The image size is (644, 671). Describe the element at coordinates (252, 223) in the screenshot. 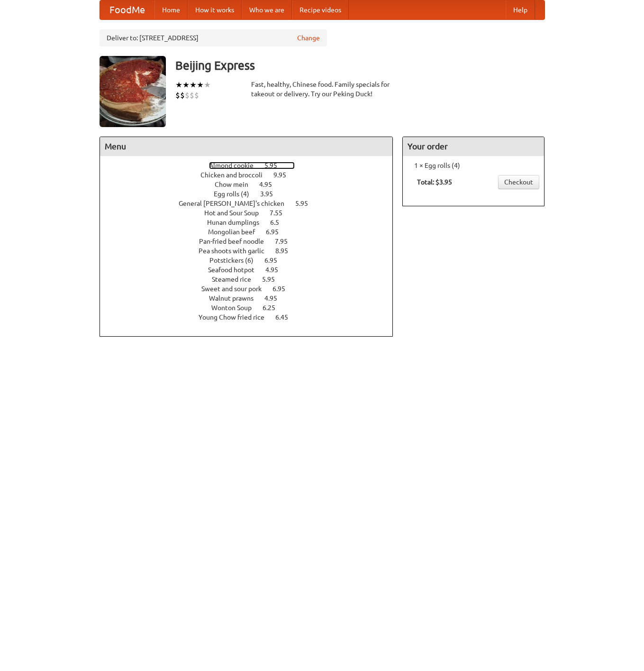

I see `a: Hunan dumplings 6.5` at that location.